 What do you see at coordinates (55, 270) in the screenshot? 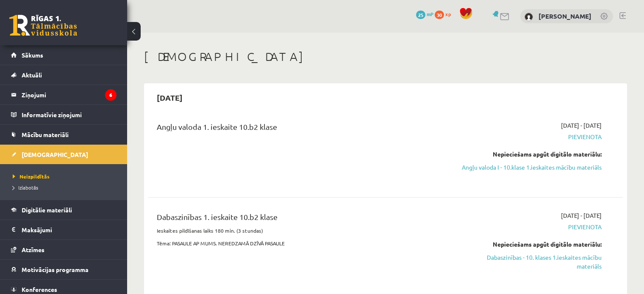
I see `span: Motivācijas programma` at bounding box center [55, 270].